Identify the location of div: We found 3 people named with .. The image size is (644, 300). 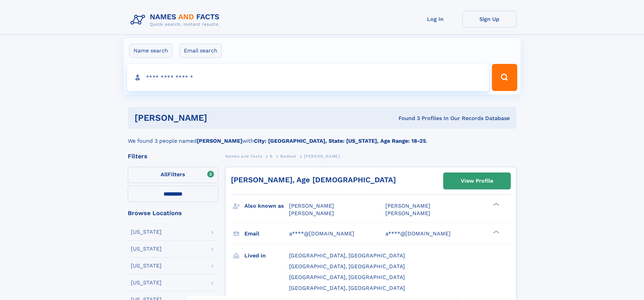
(322, 137).